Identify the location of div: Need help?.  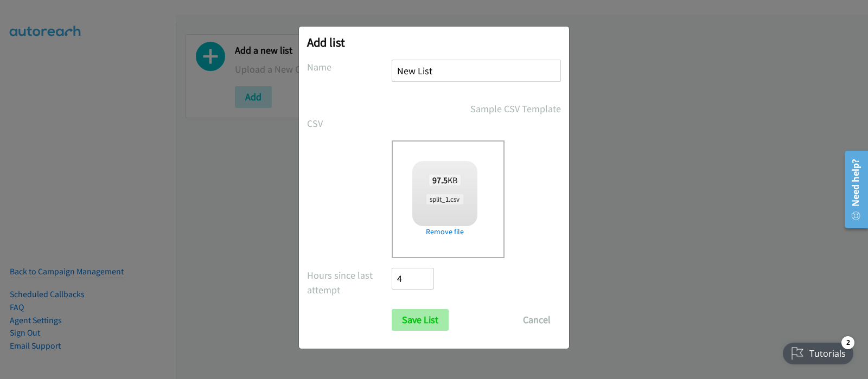
(19, 36).